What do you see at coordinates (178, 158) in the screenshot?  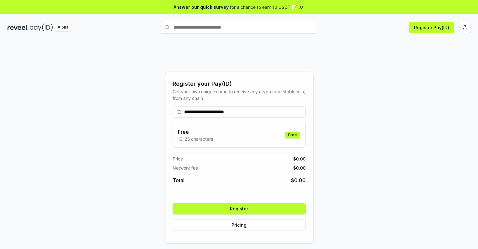 I see `span: Price` at bounding box center [178, 158].